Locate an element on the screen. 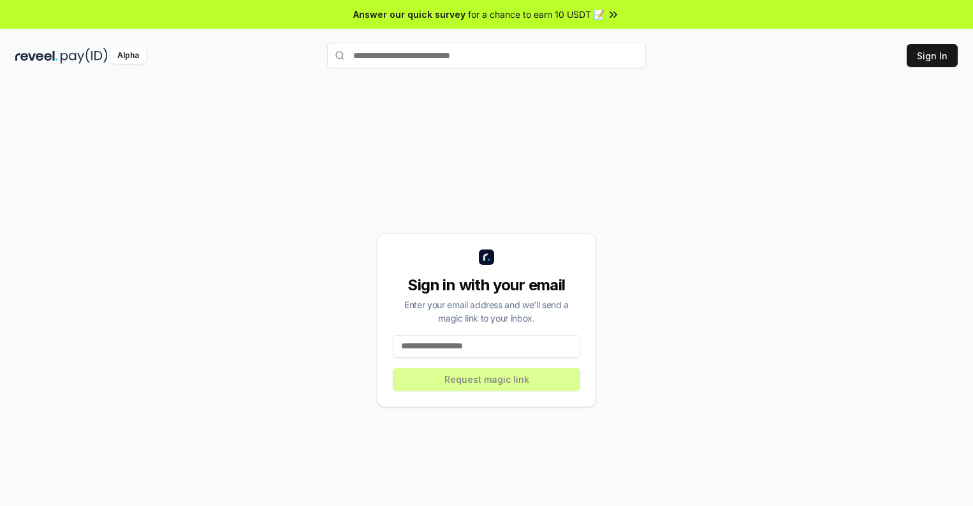 This screenshot has width=973, height=506. span: for a chance to earn 10 USDT 📝 is located at coordinates (536, 14).